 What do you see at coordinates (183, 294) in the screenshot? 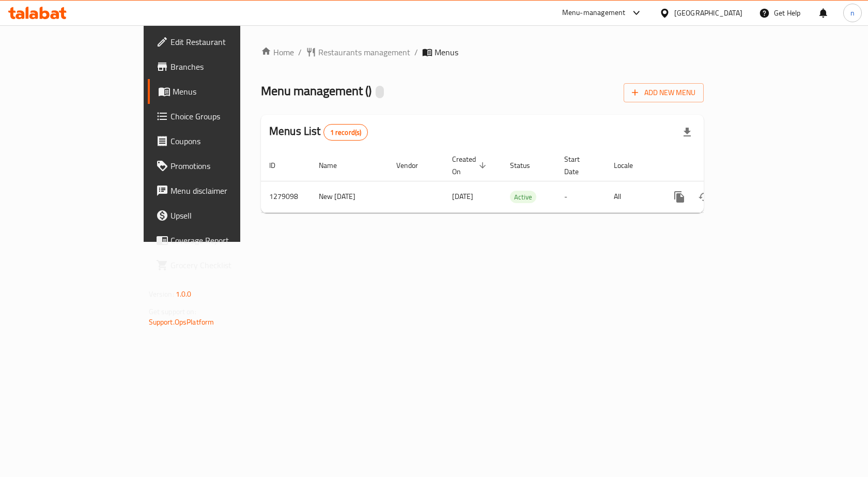
I see `span: 1.0.0` at bounding box center [183, 294].